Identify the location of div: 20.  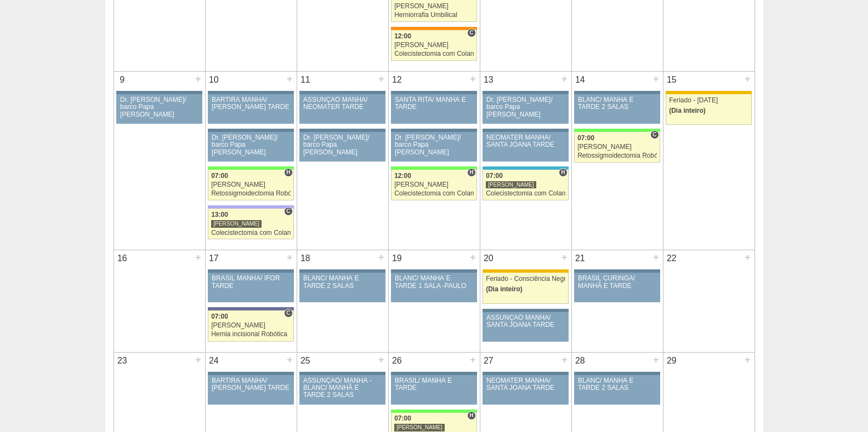
(489, 259).